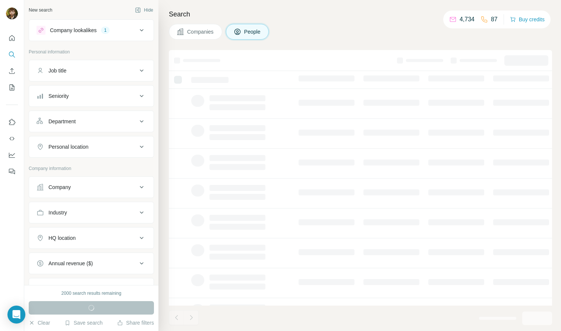 The image size is (561, 331). Describe the element at coordinates (84, 322) in the screenshot. I see `button: Save search` at that location.